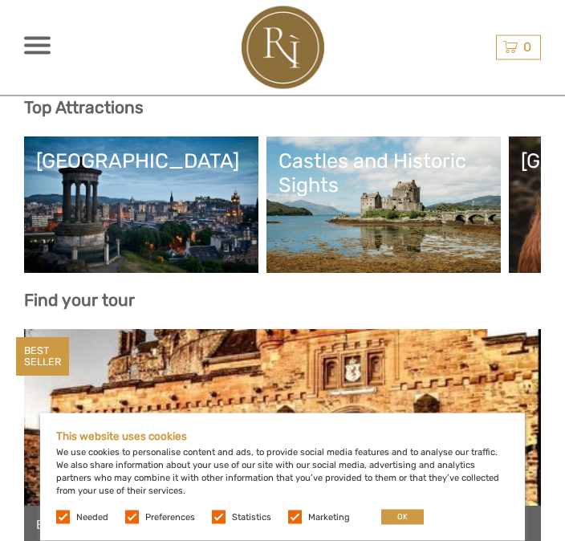 This screenshot has height=541, width=565. Describe the element at coordinates (527, 47) in the screenshot. I see `span: 0` at that location.